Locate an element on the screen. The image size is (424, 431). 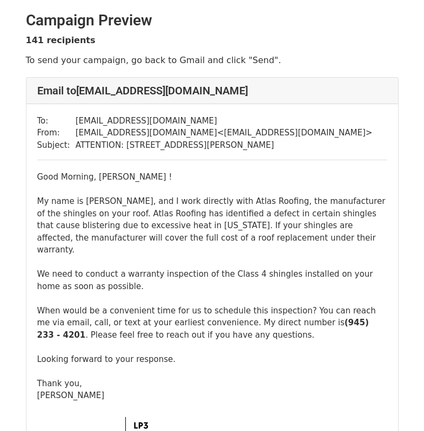
p: To send your campaign, go back to Gmail and click "Send". is located at coordinates (212, 60).